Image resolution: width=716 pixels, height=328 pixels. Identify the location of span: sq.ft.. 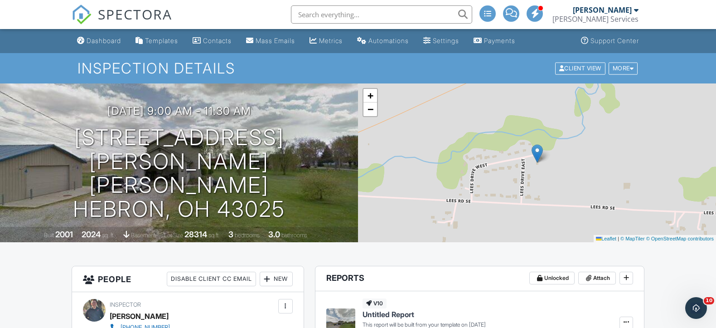
(214, 235).